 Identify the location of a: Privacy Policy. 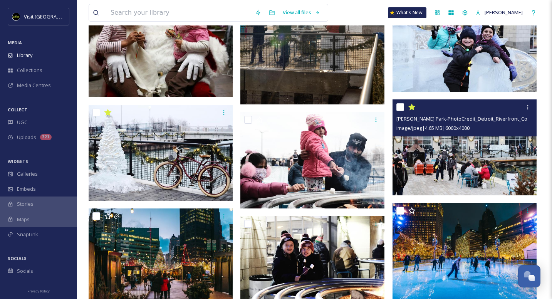
(39, 291).